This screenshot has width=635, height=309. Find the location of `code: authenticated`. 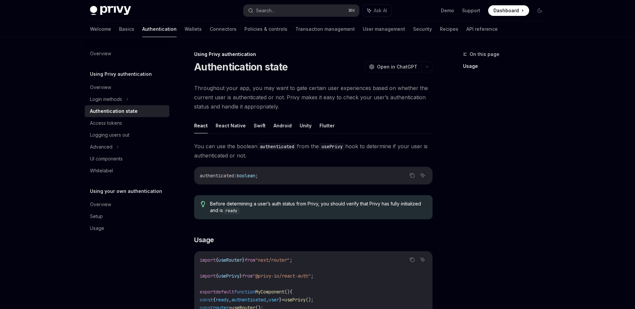

code: authenticated is located at coordinates (277, 147).